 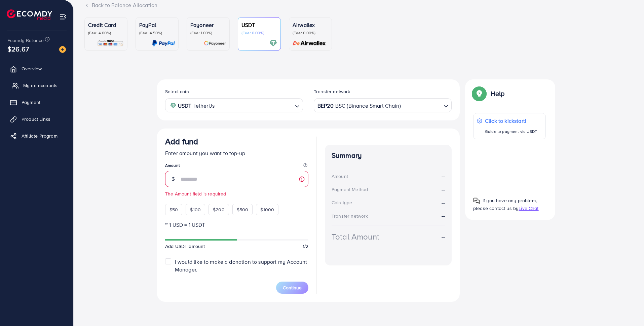 I want to click on div: Transfer network, so click(x=350, y=216).